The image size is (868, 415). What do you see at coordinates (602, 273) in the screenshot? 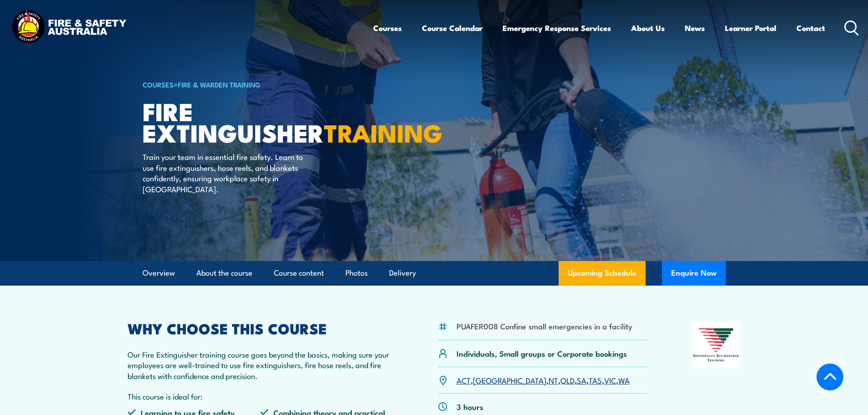
I see `a: Upcoming Schedule` at bounding box center [602, 273].